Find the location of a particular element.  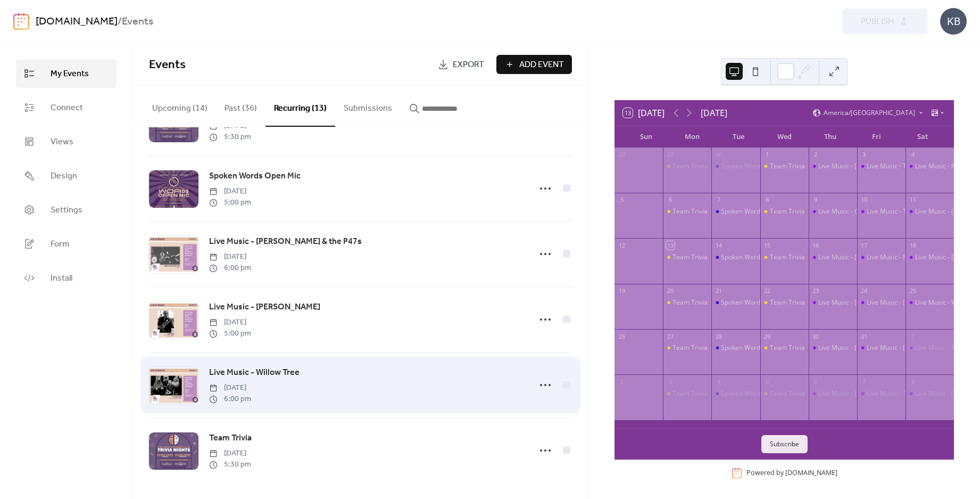

a: Team Trivia is located at coordinates (230, 438).